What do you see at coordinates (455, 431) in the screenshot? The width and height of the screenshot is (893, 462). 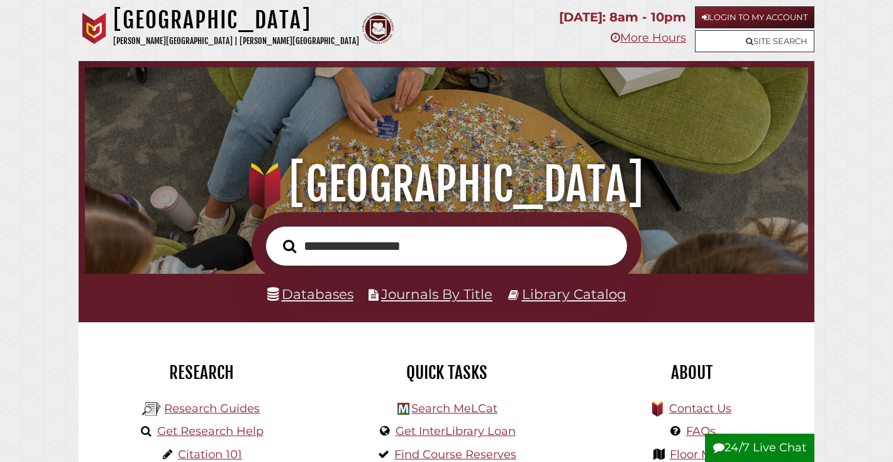 I see `a: Get InterLibrary Loan` at bounding box center [455, 431].